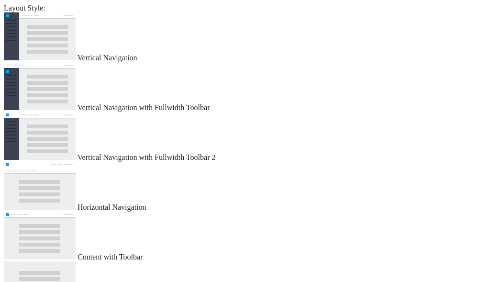 The height and width of the screenshot is (282, 490). I want to click on span: Vertical Navigation with Fullwidth Toolbar 2, so click(146, 157).